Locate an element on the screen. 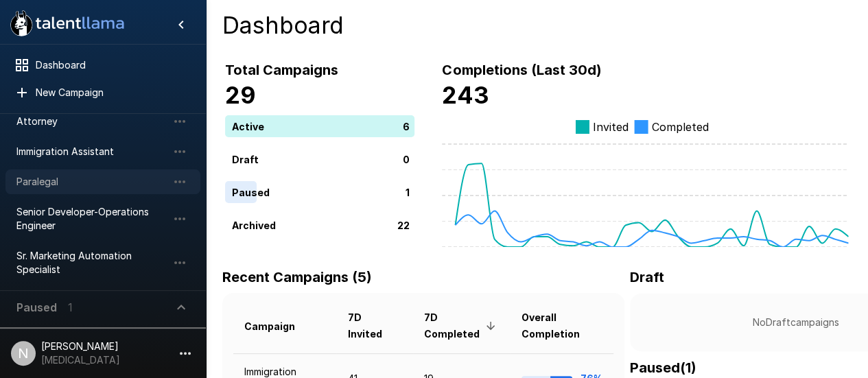 The image size is (868, 378). p: 22 is located at coordinates (403, 224).